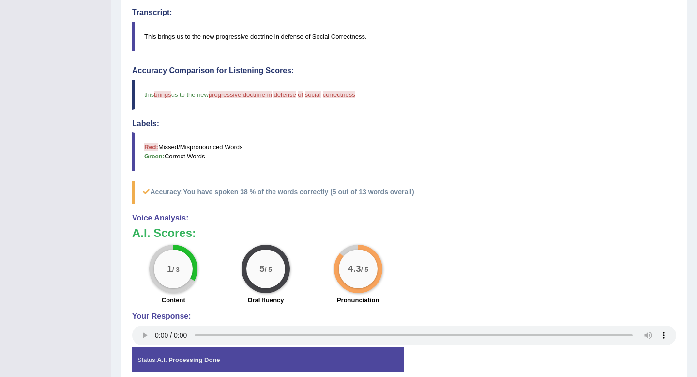 This screenshot has height=377, width=697. What do you see at coordinates (149, 94) in the screenshot?
I see `span: this` at bounding box center [149, 94].